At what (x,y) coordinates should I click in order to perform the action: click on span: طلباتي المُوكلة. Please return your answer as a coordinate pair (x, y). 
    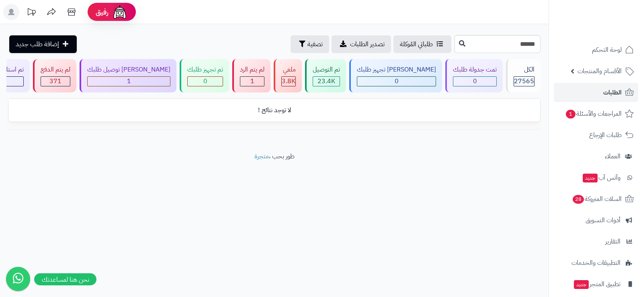
    Looking at the image, I should click on (416, 44).